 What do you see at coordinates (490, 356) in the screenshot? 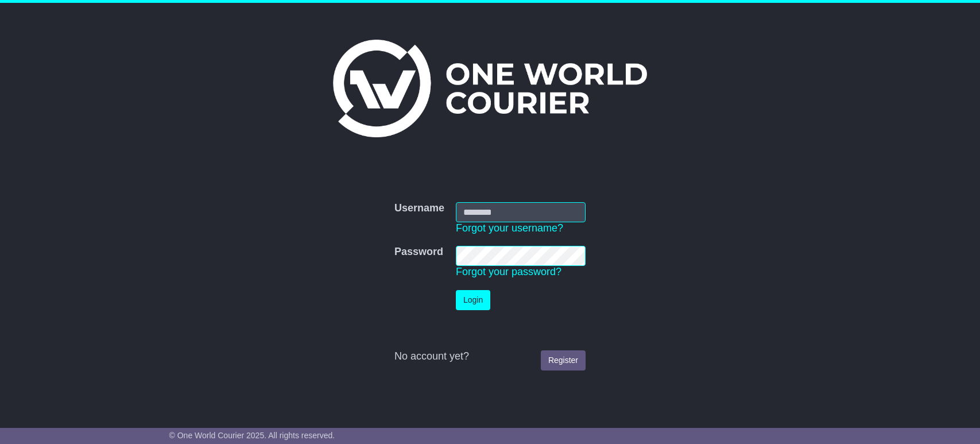
I see `div: No account yet?` at bounding box center [490, 356].